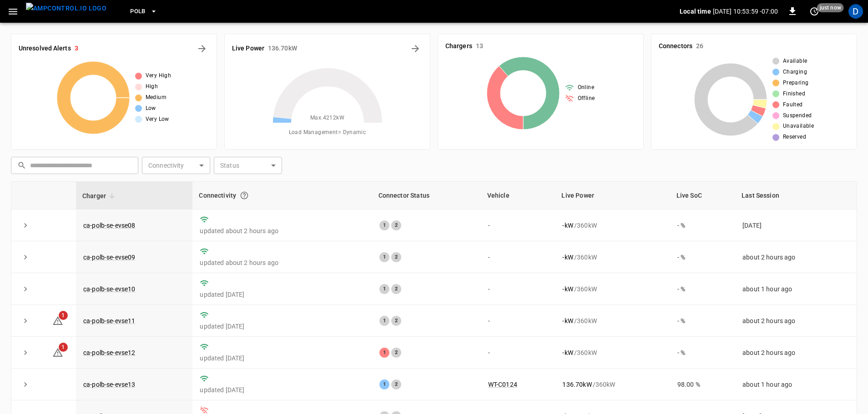  Describe the element at coordinates (830, 8) in the screenshot. I see `span: just now` at that location.